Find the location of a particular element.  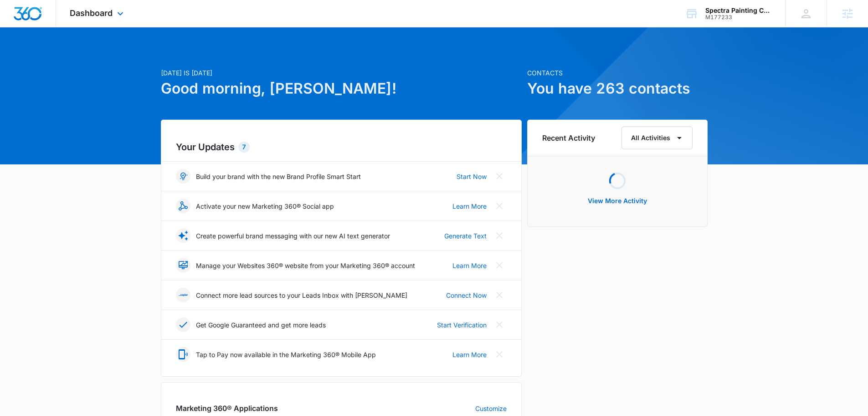

h2: Your Updates is located at coordinates (342, 147).